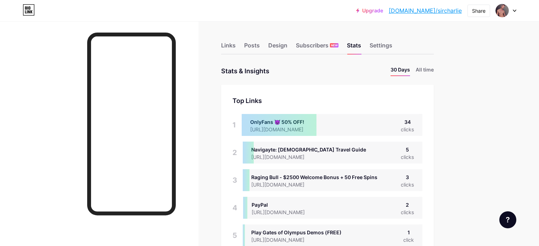  I want to click on div: Share, so click(478, 11).